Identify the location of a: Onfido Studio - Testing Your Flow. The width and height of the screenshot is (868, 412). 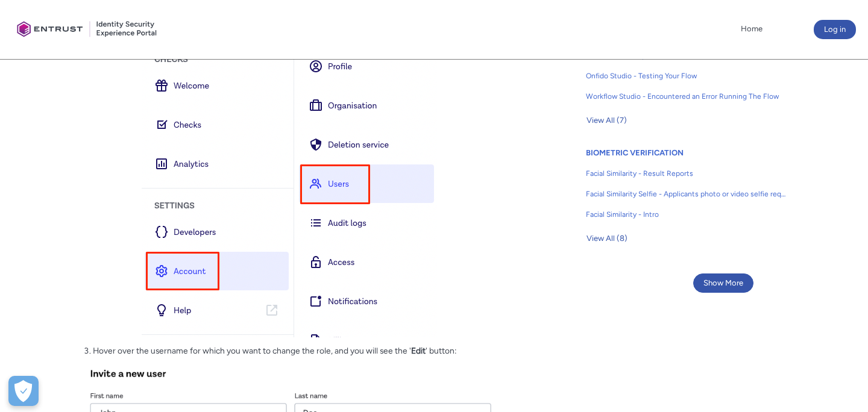
(686, 76).